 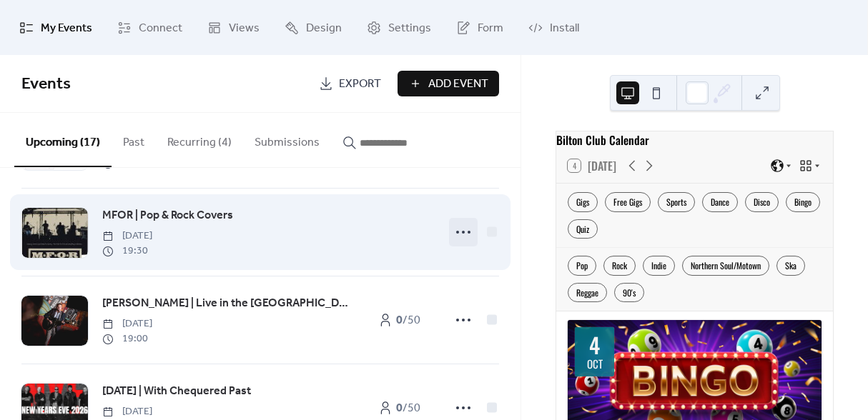 I want to click on a: Form, so click(x=480, y=27).